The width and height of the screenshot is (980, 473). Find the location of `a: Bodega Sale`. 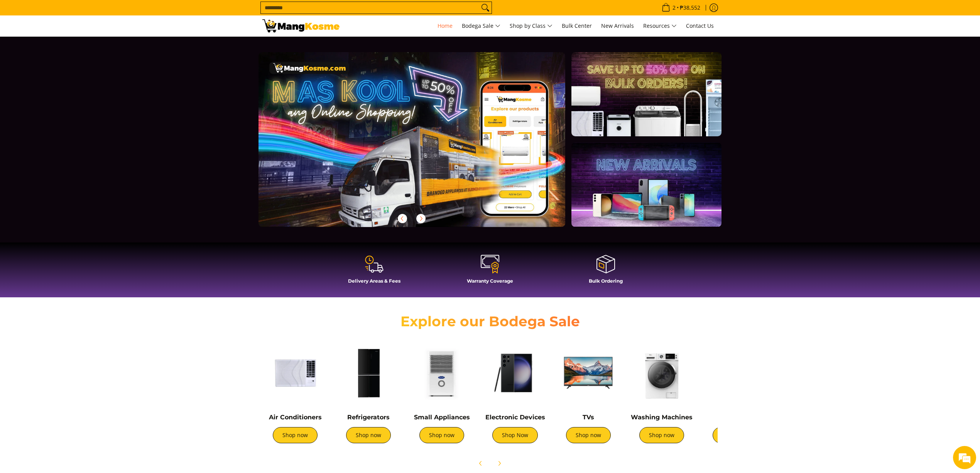

a: Bodega Sale is located at coordinates (481, 26).